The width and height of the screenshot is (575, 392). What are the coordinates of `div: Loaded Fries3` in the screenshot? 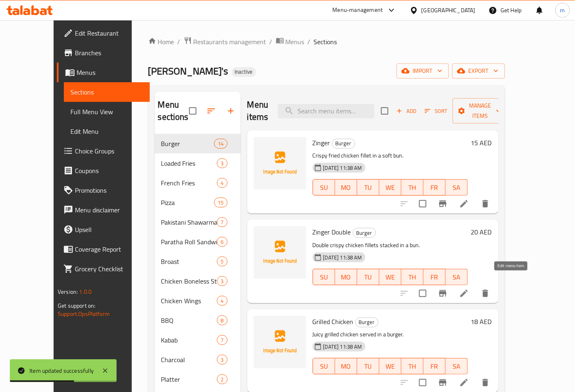 It's located at (198, 163).